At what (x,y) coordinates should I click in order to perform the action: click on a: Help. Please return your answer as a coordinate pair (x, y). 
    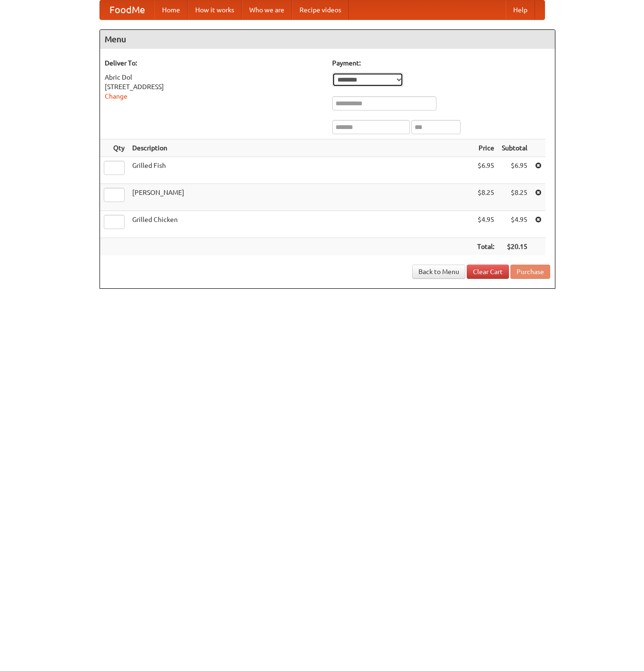
    Looking at the image, I should click on (520, 10).